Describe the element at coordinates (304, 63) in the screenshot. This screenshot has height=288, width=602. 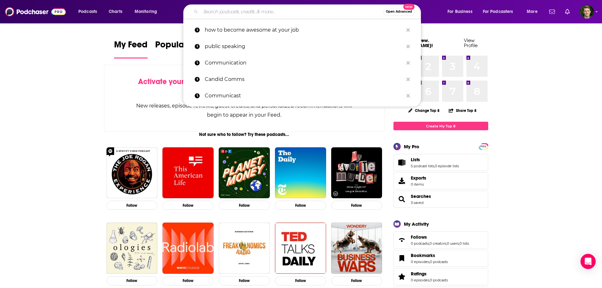
I see `p: Communication` at that location.